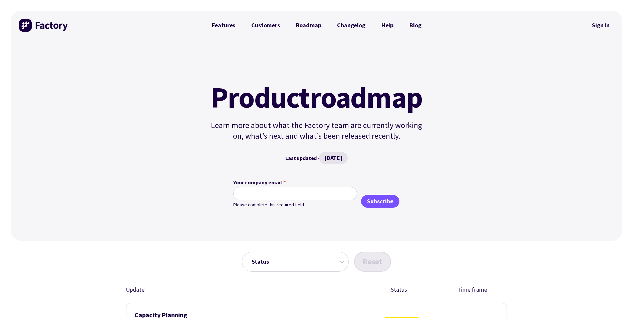 Image resolution: width=633 pixels, height=318 pixels. I want to click on div: Last updated ·, so click(316, 158).